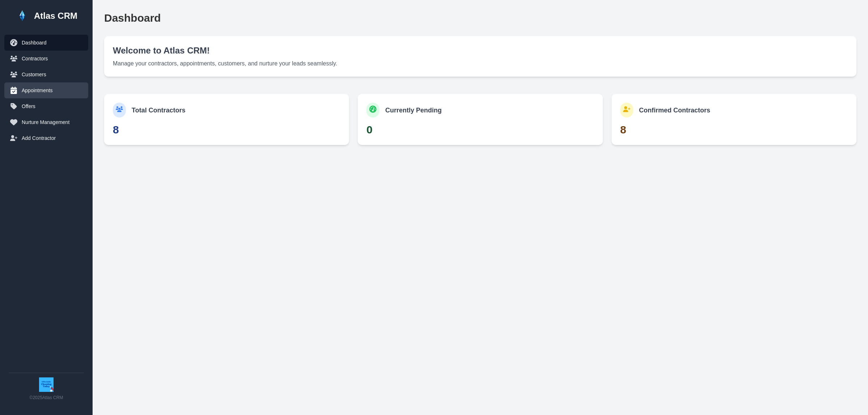  What do you see at coordinates (46, 385) in the screenshot?
I see `img: ACT Logo` at bounding box center [46, 385].